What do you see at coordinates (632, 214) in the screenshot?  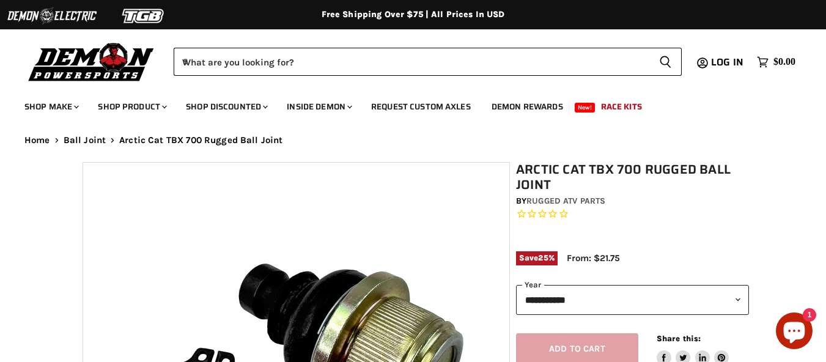 I see `span: Rated 0.0 out of 5 stars 0 reviews` at bounding box center [632, 214].